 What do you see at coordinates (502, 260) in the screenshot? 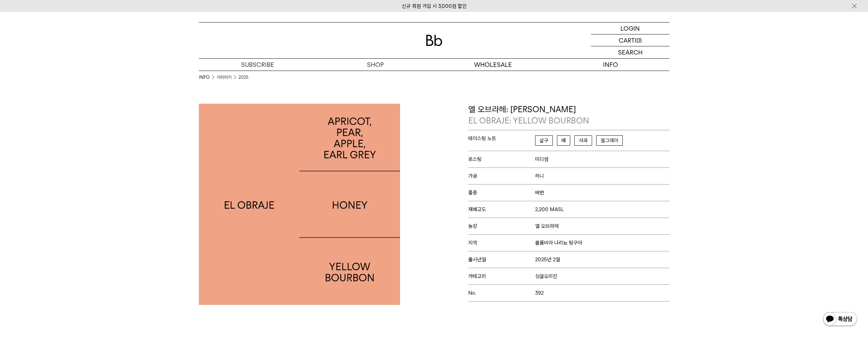
I see `span: 출시년월` at bounding box center [502, 260].